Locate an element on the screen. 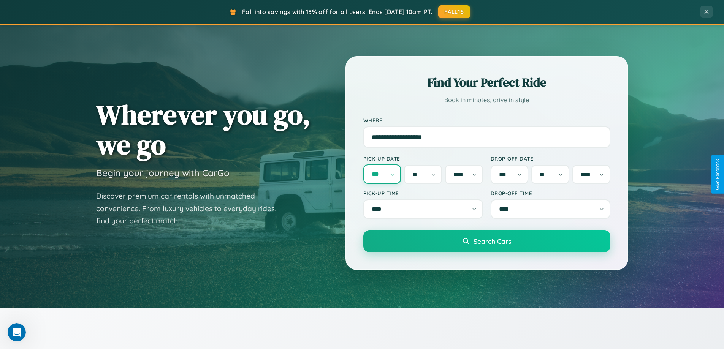 The width and height of the screenshot is (724, 349). label: Pick-up Date is located at coordinates (423, 159).